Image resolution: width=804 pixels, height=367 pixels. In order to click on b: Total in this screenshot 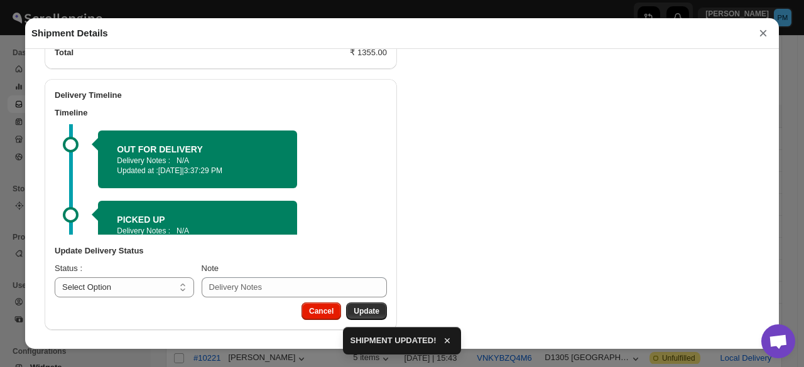, I will do `click(64, 52)`.